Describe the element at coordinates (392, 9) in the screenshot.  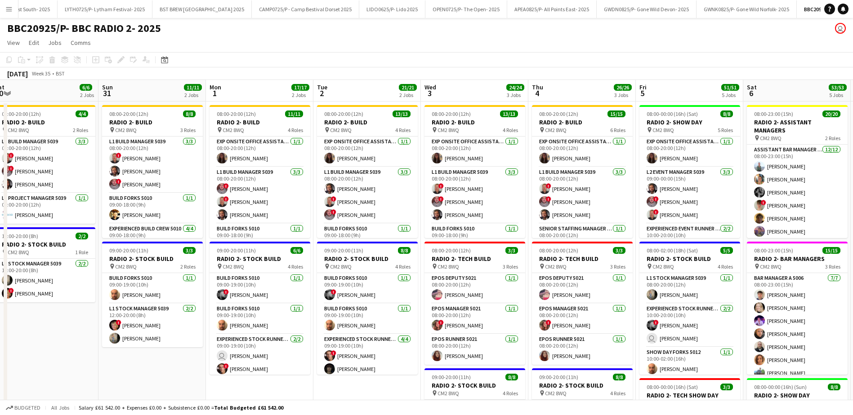
I see `button: LIDO0625/P- Lido 2025` at that location.